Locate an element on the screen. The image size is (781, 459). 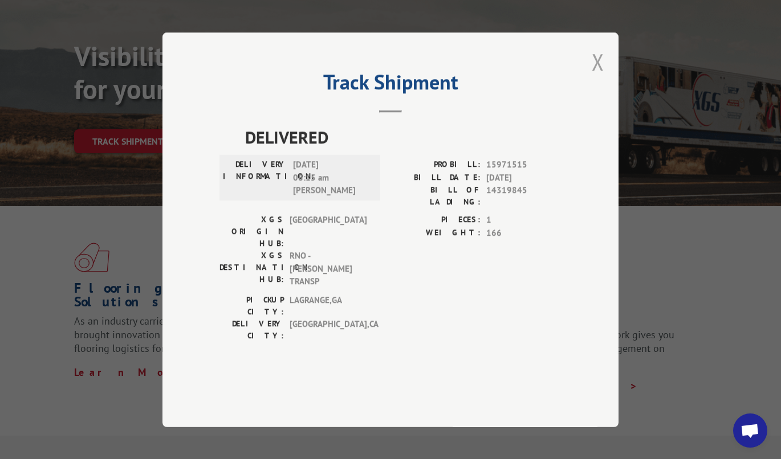
label: WEIGHT: is located at coordinates (435, 233).